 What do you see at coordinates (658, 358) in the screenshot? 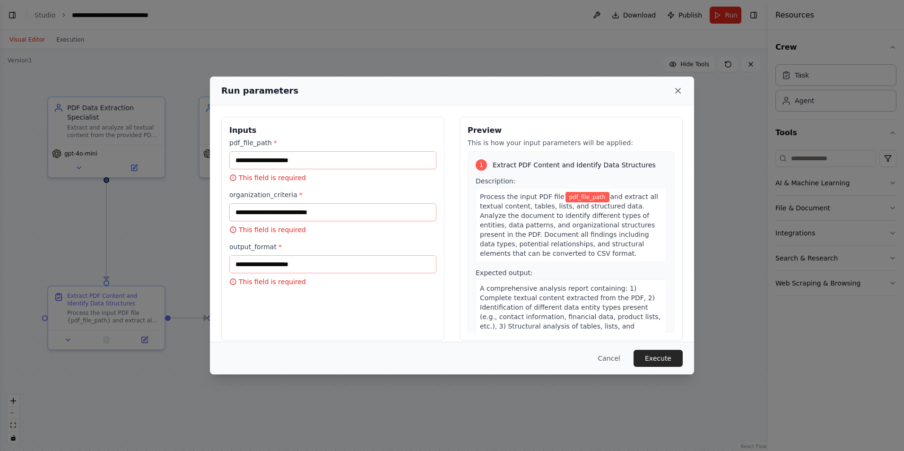
I see `button: Execute` at bounding box center [658, 358].